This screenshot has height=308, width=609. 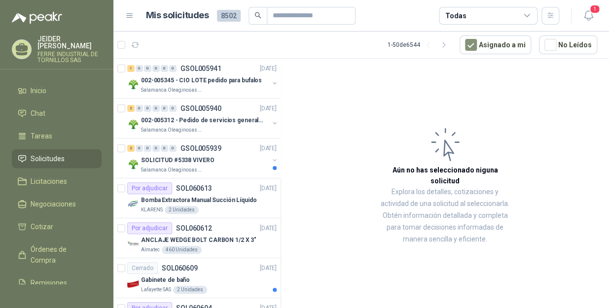 I want to click on a: Negociaciones, so click(x=57, y=204).